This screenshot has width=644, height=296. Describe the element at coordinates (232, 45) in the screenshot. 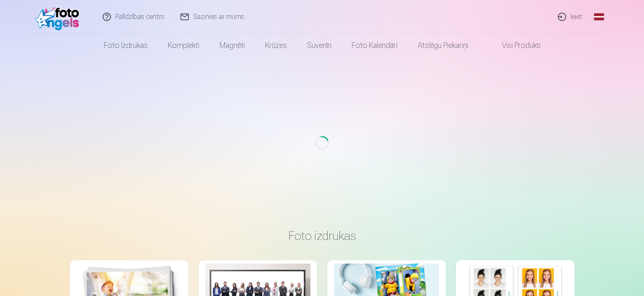

I see `a: Magnēti` at that location.